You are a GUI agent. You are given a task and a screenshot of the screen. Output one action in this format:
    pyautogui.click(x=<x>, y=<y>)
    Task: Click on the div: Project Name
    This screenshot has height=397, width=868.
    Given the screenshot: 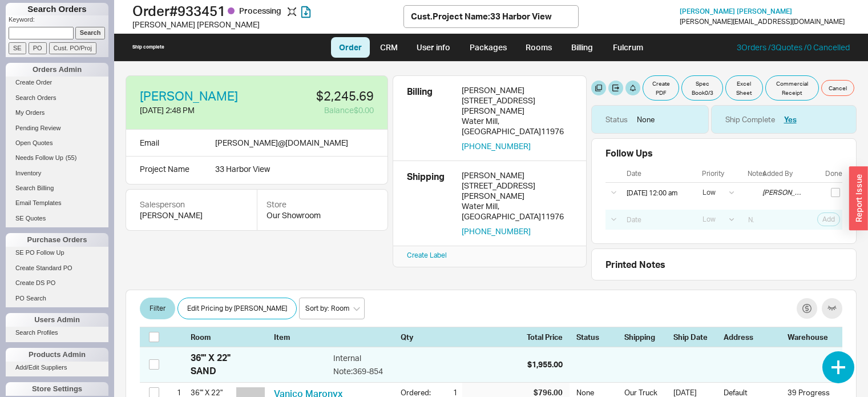 What is the action you would take?
    pyautogui.click(x=173, y=169)
    